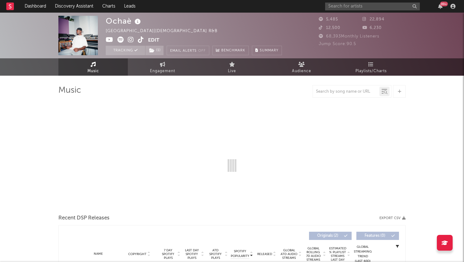 The width and height of the screenshot is (464, 262). What do you see at coordinates (371, 67) in the screenshot?
I see `a: Playlists/Charts` at bounding box center [371, 67].